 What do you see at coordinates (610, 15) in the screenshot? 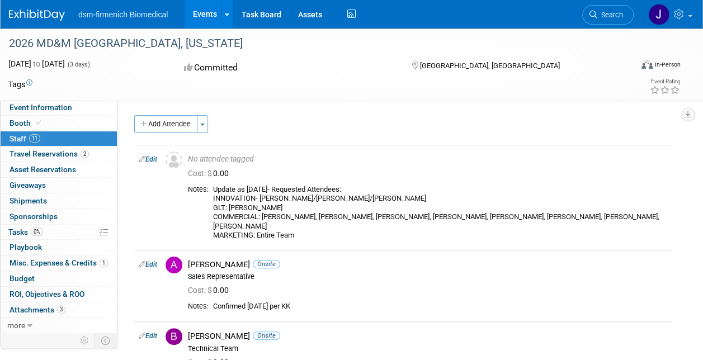
I see `span: Search` at bounding box center [610, 15].